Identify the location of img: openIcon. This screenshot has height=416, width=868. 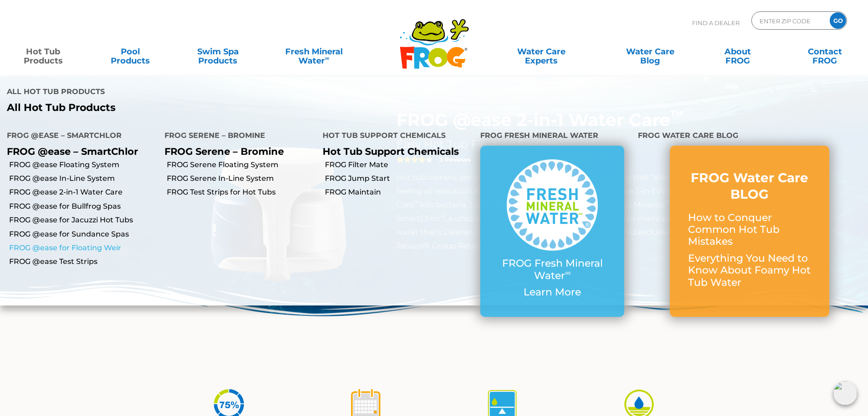
(846, 393).